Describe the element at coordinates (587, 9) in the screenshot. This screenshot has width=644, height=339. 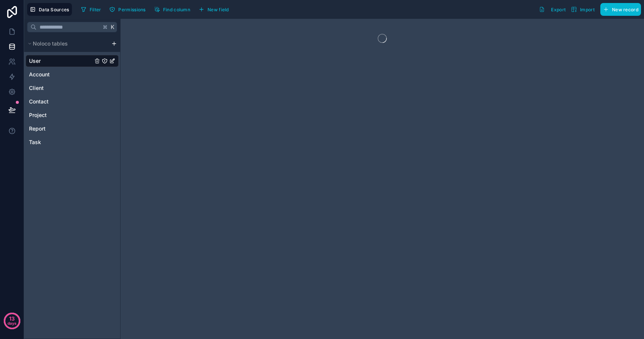
I see `span: Import` at that location.